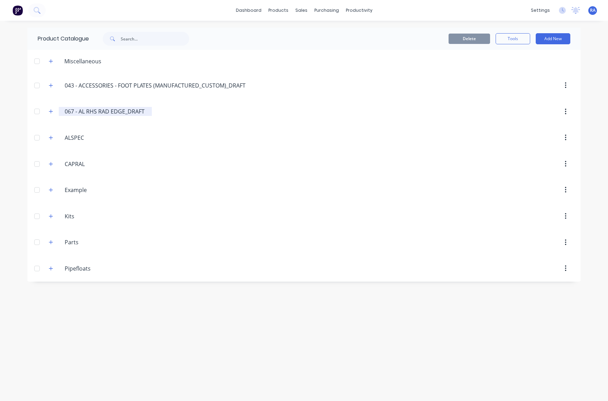 The height and width of the screenshot is (401, 608). I want to click on img: Factory, so click(18, 10).